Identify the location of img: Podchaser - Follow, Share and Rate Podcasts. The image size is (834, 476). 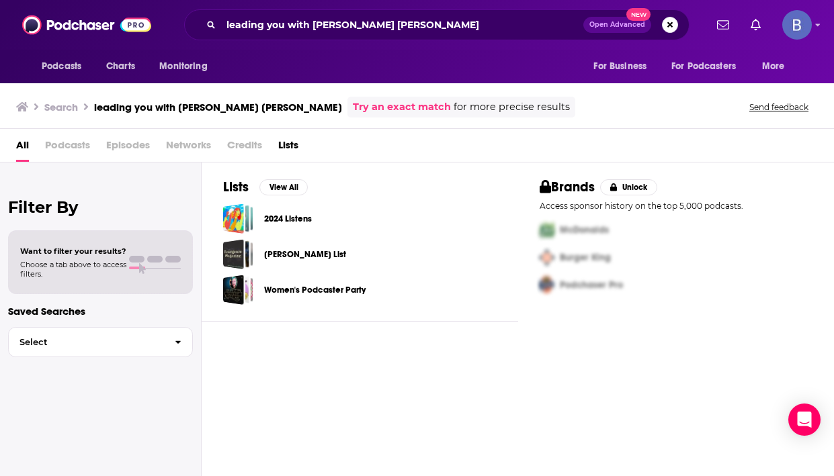
(87, 25).